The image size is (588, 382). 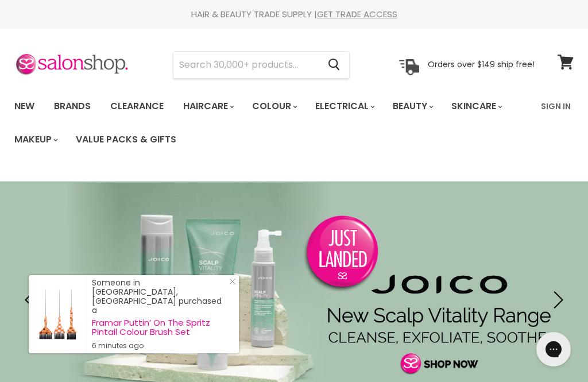 What do you see at coordinates (160, 345) in the screenshot?
I see `small: 6 minutes ago` at bounding box center [160, 345].